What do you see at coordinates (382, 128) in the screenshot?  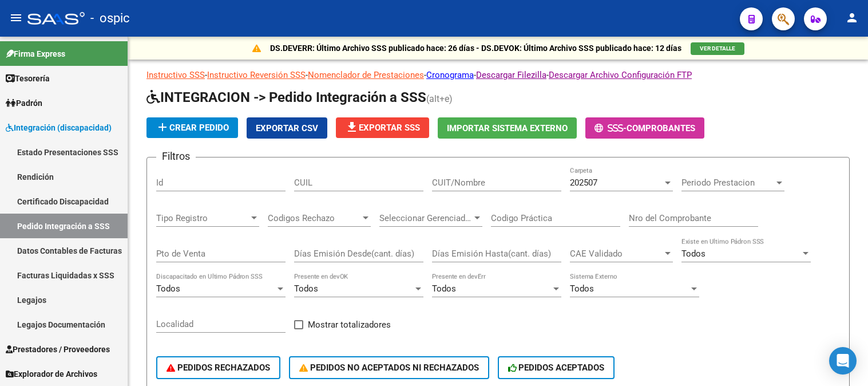 I see `button: Exportar SSS` at bounding box center [382, 128].